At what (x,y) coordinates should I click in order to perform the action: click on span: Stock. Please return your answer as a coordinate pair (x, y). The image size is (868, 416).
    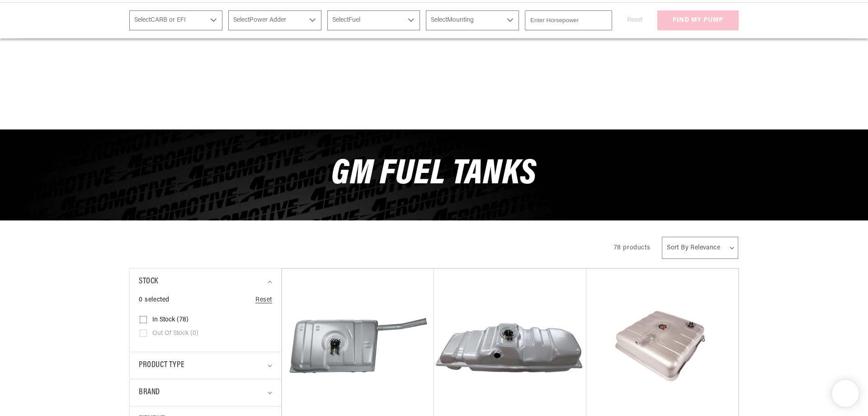
    Looking at the image, I should click on (148, 282).